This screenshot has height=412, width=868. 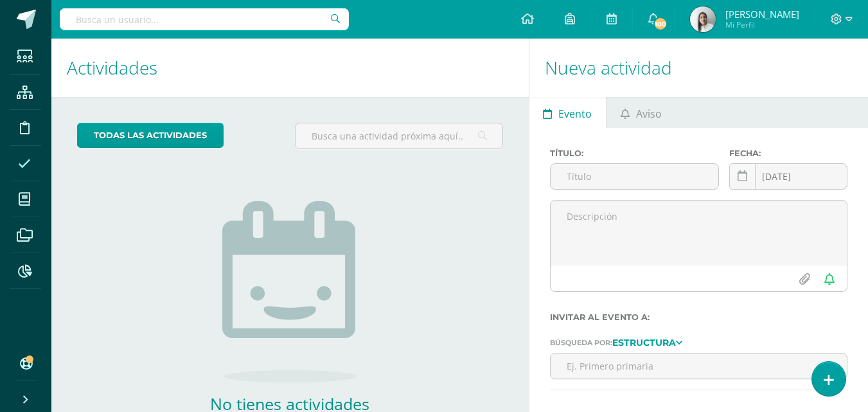 I want to click on label: Invitar al evento a:, so click(x=699, y=317).